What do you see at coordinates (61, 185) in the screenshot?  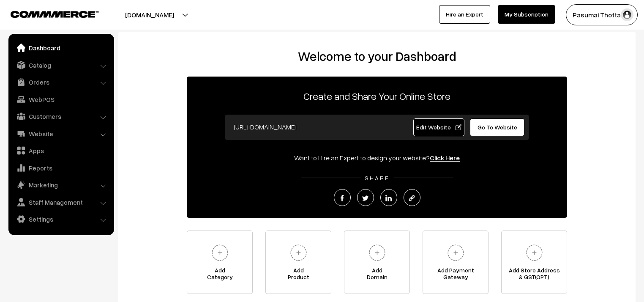 I see `a: Marketing` at bounding box center [61, 185].